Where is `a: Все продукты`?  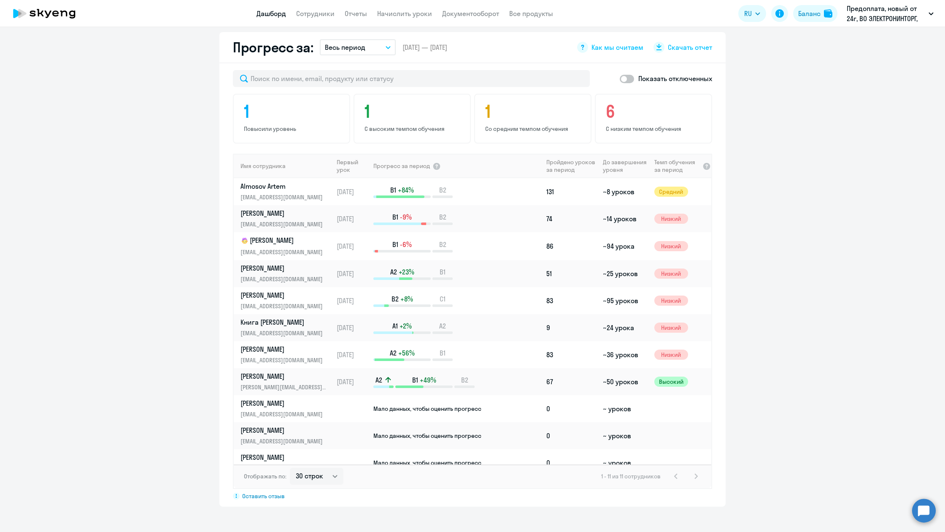
a: Все продукты is located at coordinates (531, 14).